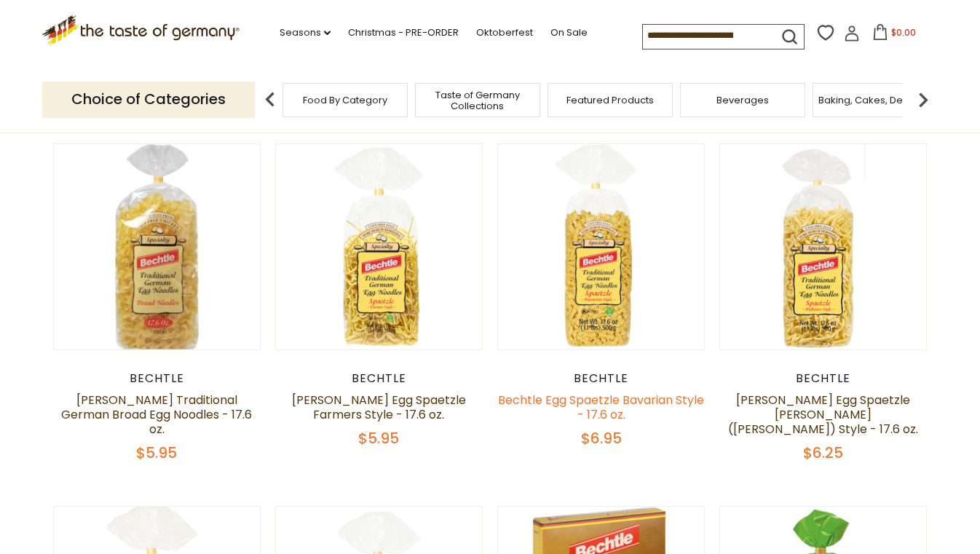 The height and width of the screenshot is (554, 980). I want to click on span: $6.25, so click(822, 453).